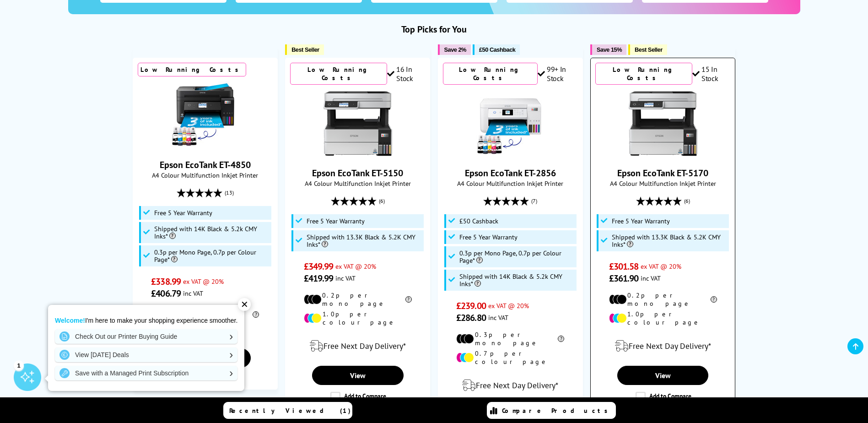 The height and width of the screenshot is (423, 868). Describe the element at coordinates (146, 337) in the screenshot. I see `a: Check Out our Printer Buying Guide` at that location.